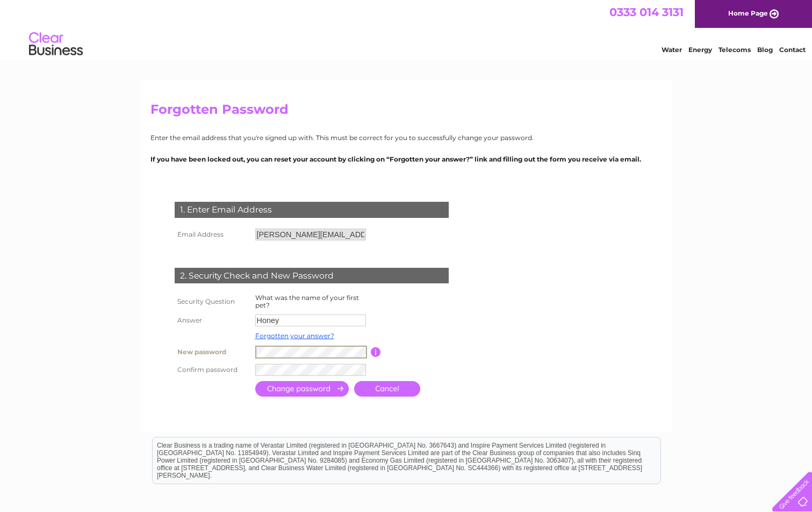  Describe the element at coordinates (212, 320) in the screenshot. I see `th: Answer` at that location.